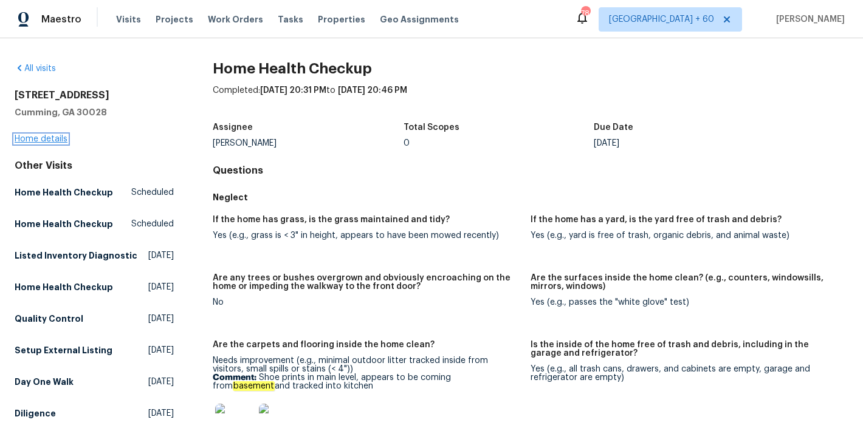  I want to click on div: Yes (e.g., grass is < 3" in height, appears to have been mowed recently), so click(366, 236).